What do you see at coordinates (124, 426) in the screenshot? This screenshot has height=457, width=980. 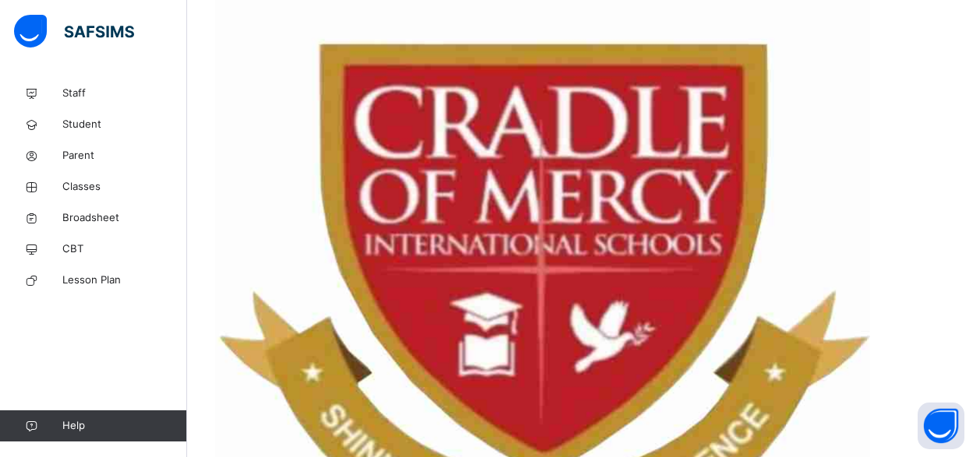 I see `span: Help` at bounding box center [124, 426].